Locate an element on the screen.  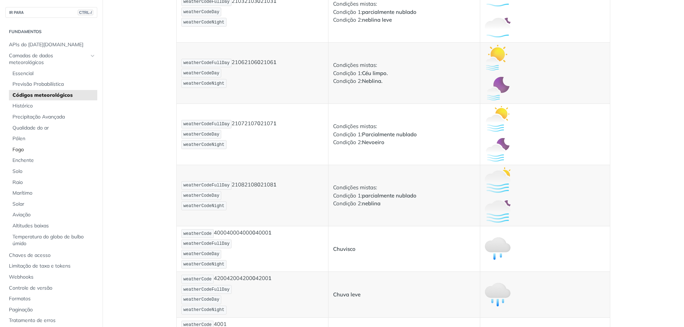
img: dia_principalmente_nublado_com_neblina is located at coordinates (497, 180).